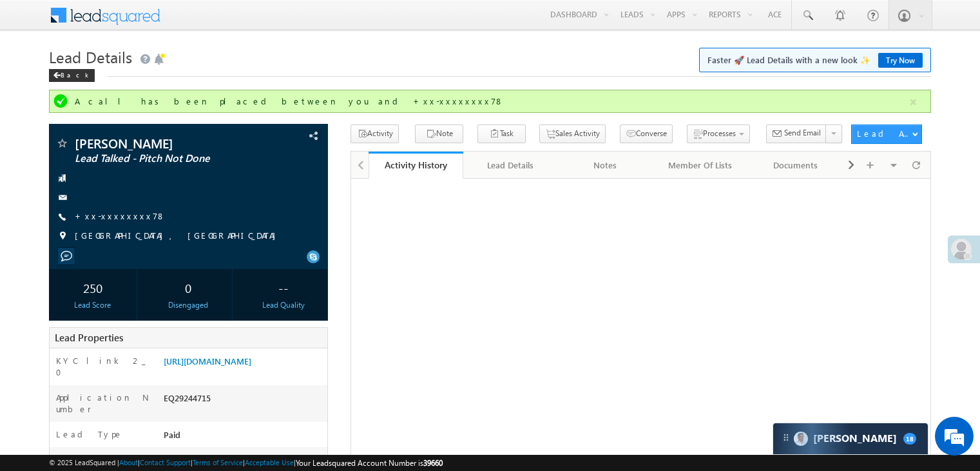 The height and width of the screenshot is (471, 980). Describe the element at coordinates (796, 165) in the screenshot. I see `a: Documents` at that location.